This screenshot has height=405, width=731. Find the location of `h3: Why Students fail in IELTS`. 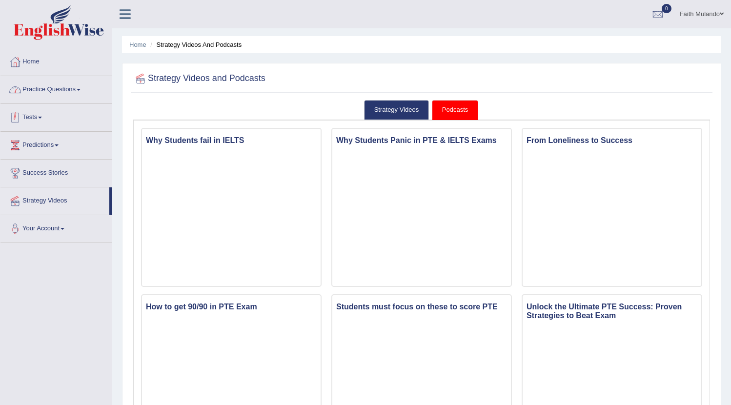

h3: Why Students fail in IELTS is located at coordinates (231, 141).